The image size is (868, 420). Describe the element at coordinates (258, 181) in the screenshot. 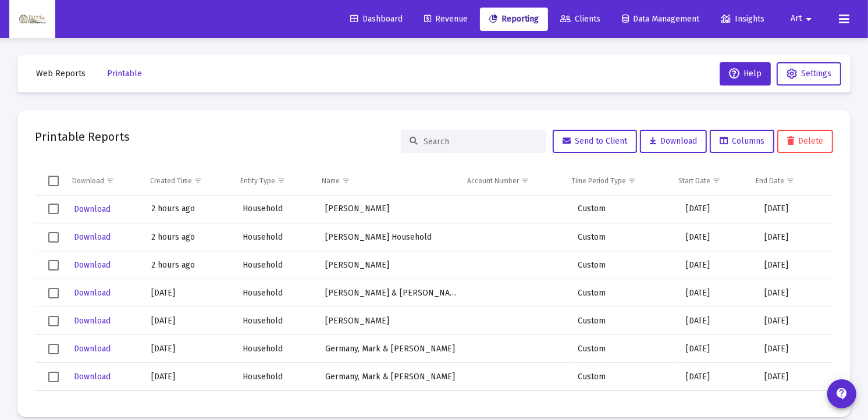

I see `div: Entity Type` at that location.